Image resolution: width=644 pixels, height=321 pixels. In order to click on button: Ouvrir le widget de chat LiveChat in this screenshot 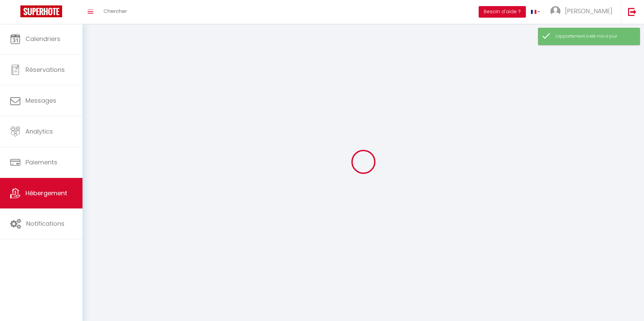, I will do `click(16, 13)`.